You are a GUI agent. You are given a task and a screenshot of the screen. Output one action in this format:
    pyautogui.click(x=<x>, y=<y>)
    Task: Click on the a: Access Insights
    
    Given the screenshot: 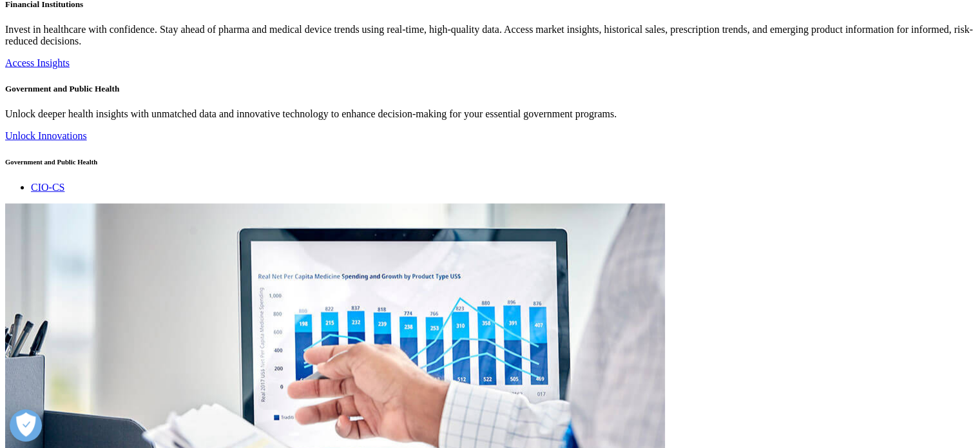 What is the action you would take?
    pyautogui.click(x=37, y=63)
    